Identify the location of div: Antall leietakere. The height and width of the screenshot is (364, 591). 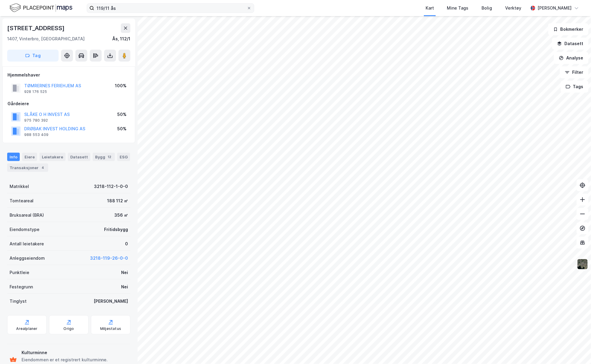
(26, 244).